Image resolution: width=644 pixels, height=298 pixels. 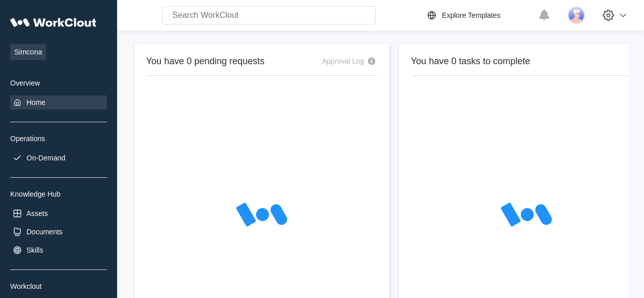 I want to click on div: Workclout, so click(x=58, y=286).